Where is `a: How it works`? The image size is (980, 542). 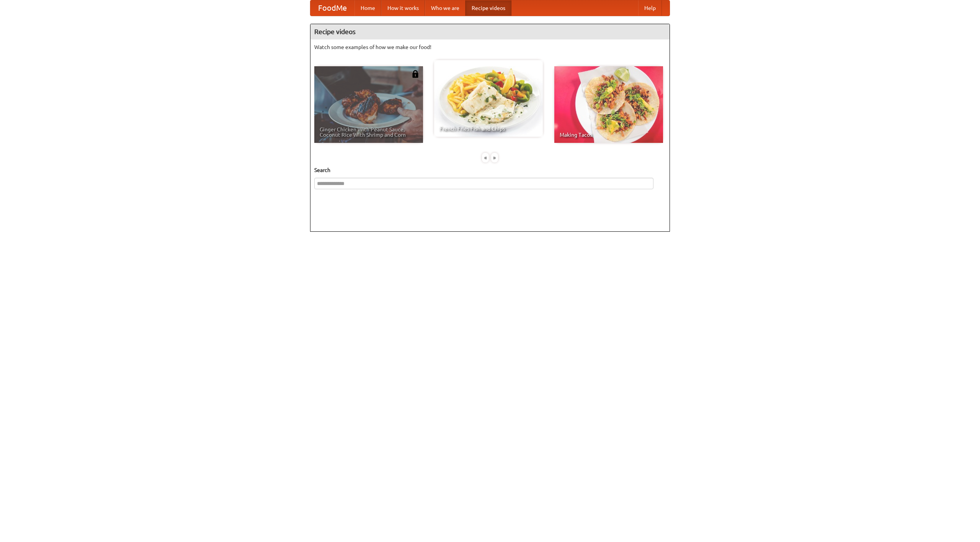 a: How it works is located at coordinates (403, 8).